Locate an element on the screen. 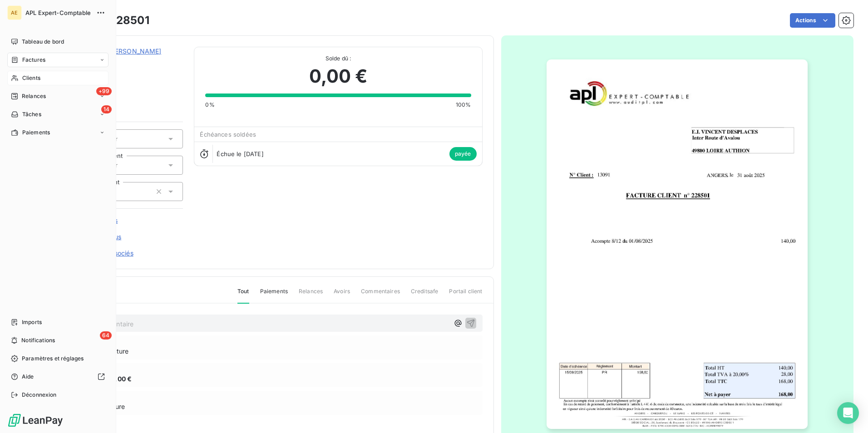 This screenshot has width=868, height=433. span: Paramètres et réglages is located at coordinates (53, 359).